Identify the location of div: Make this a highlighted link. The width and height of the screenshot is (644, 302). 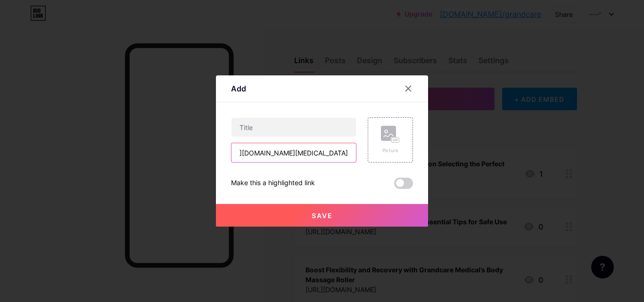
(273, 183).